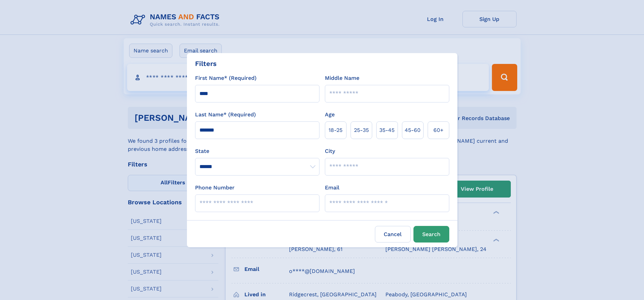 This screenshot has width=644, height=300. I want to click on label: Cancel, so click(393, 234).